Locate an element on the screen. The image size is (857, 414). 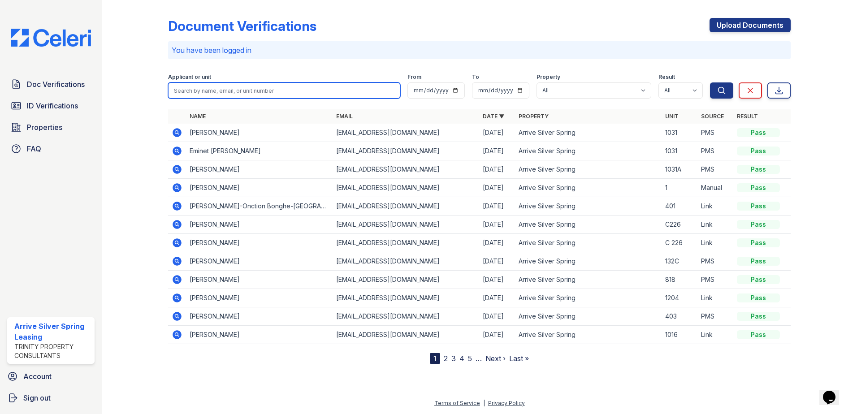
td: C 226 is located at coordinates (680, 243).